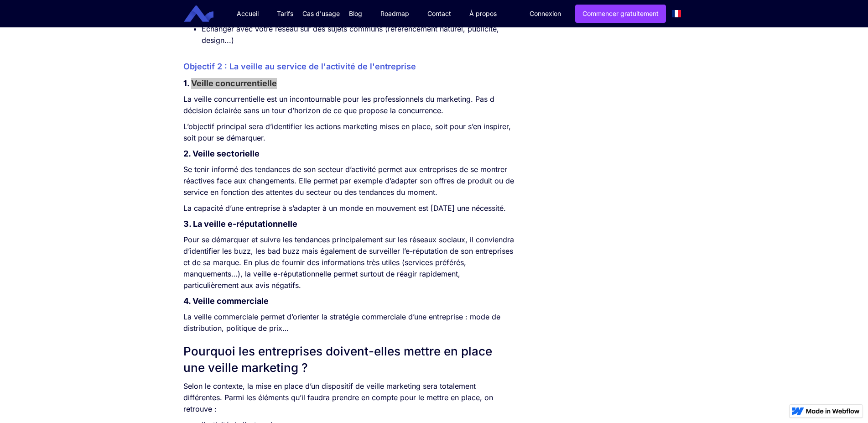  What do you see at coordinates (545, 13) in the screenshot?
I see `a: Connexion` at bounding box center [545, 13].